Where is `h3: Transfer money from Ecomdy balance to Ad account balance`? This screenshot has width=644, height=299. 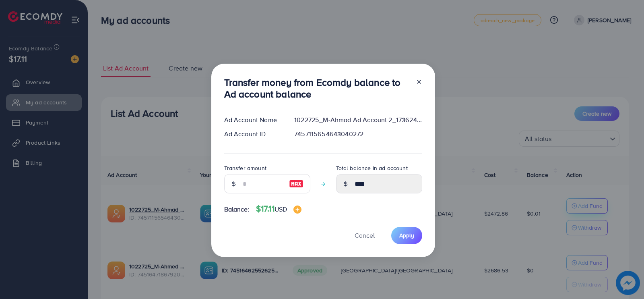 h3: Transfer money from Ecomdy balance to Ad account balance is located at coordinates (317, 88).